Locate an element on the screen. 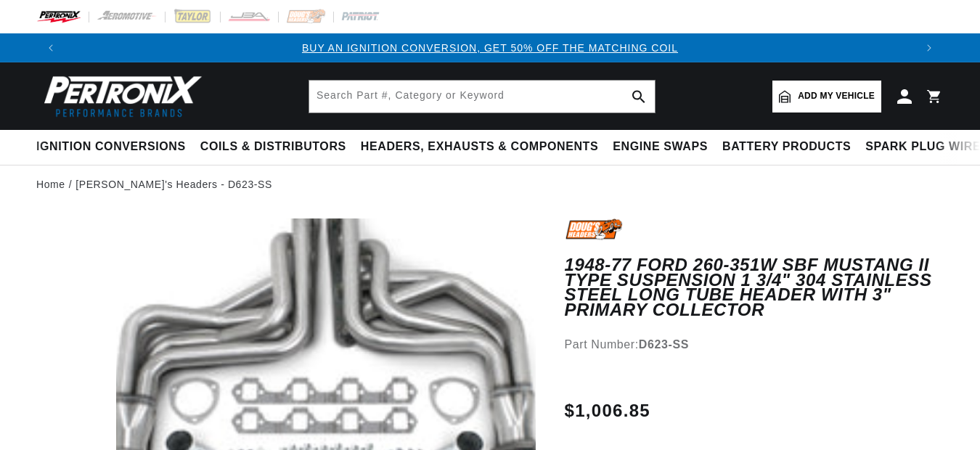  button: Translation missing: en.sections.announcements.next_announcement is located at coordinates (930, 48).